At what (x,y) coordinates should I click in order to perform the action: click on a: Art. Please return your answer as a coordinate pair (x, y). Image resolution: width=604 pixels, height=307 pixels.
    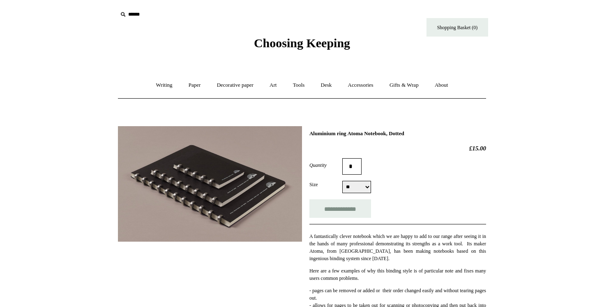
    Looking at the image, I should click on (273, 85).